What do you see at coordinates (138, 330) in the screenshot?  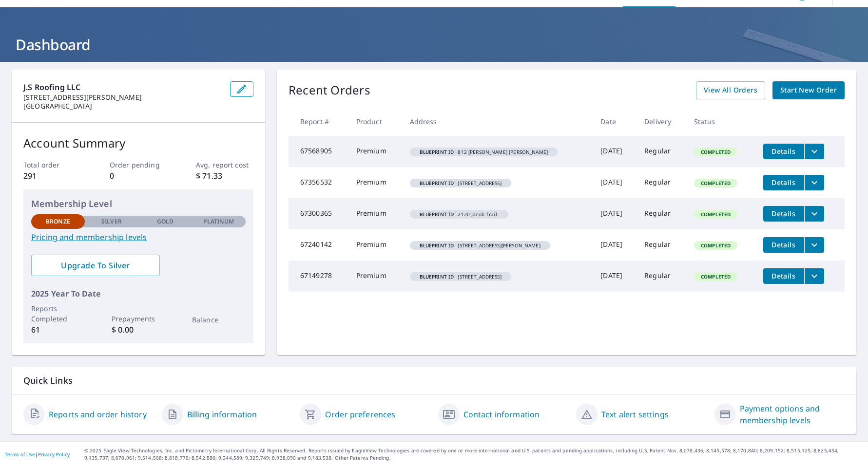 I see `p: $ 0.00` at bounding box center [138, 330].